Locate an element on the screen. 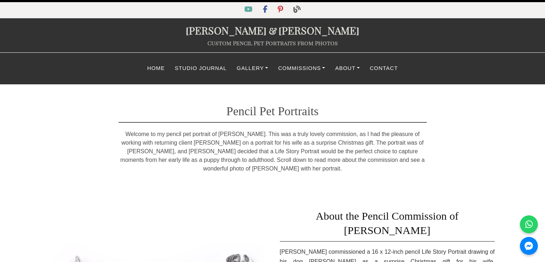 This screenshot has width=545, height=262. a: WhatsApp is located at coordinates (529, 224).